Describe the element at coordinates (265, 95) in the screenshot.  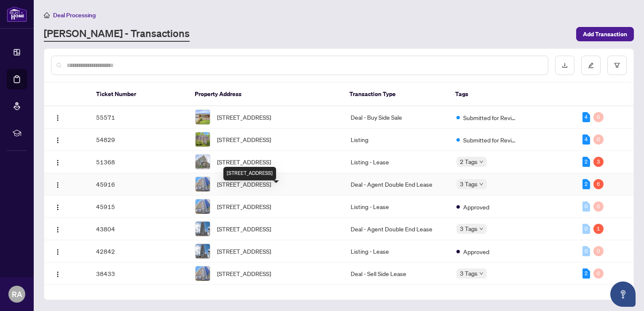
I see `th: Property Address` at that location.